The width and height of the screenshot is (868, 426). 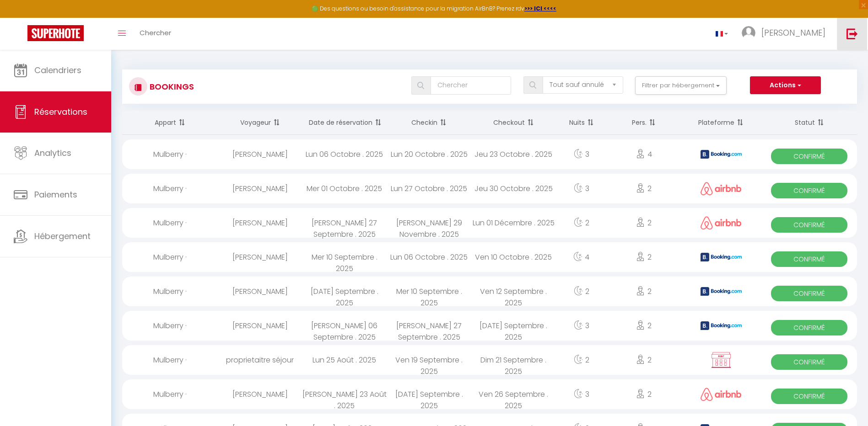 What do you see at coordinates (155, 34) in the screenshot?
I see `a: Chercher` at bounding box center [155, 34].